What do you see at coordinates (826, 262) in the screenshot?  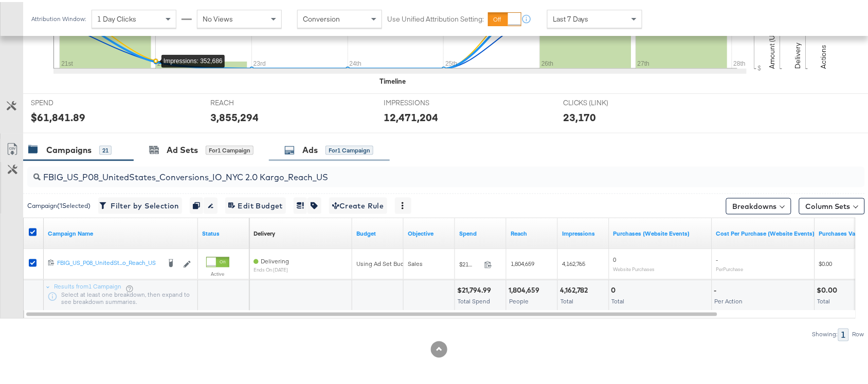 I see `span: $0.00` at bounding box center [826, 262].